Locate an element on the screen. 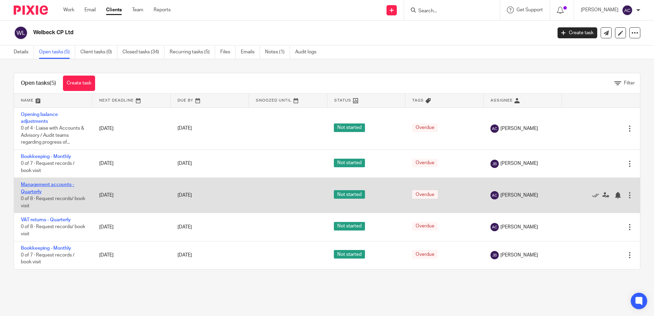  span: Snoozed Until is located at coordinates (274, 100).